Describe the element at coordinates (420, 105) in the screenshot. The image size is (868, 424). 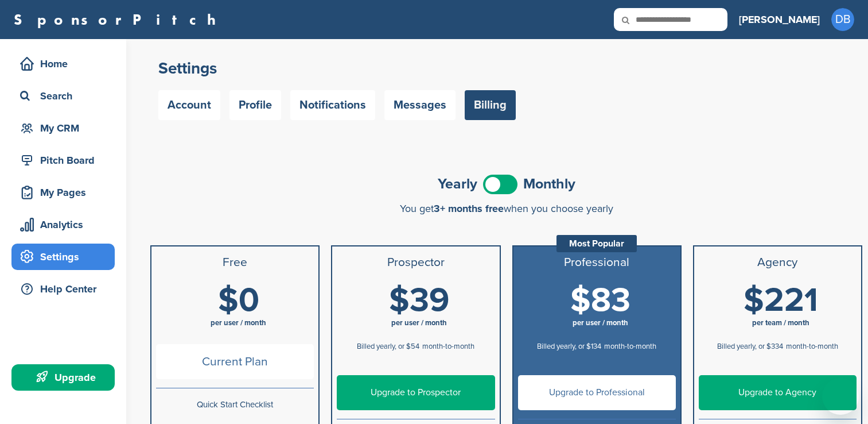
I see `a: Messages` at that location.